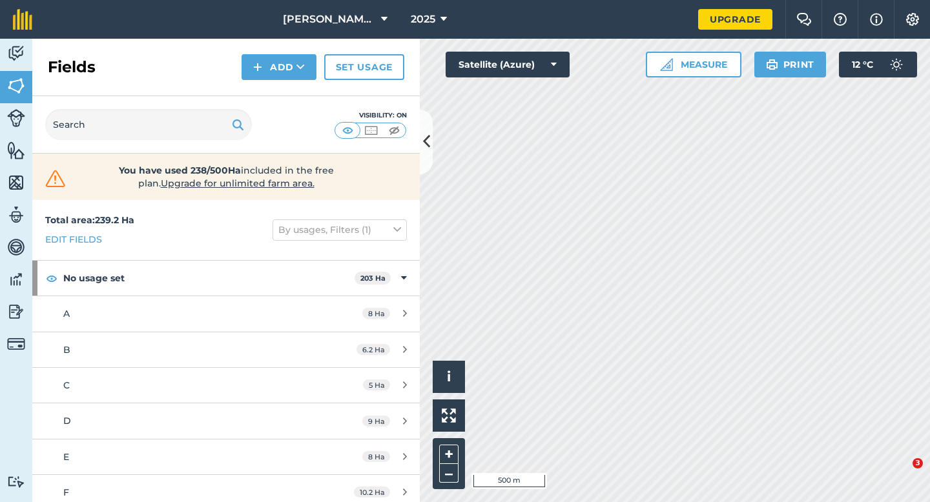  What do you see at coordinates (226, 350) in the screenshot?
I see `a: B6.2 Ha` at bounding box center [226, 350].